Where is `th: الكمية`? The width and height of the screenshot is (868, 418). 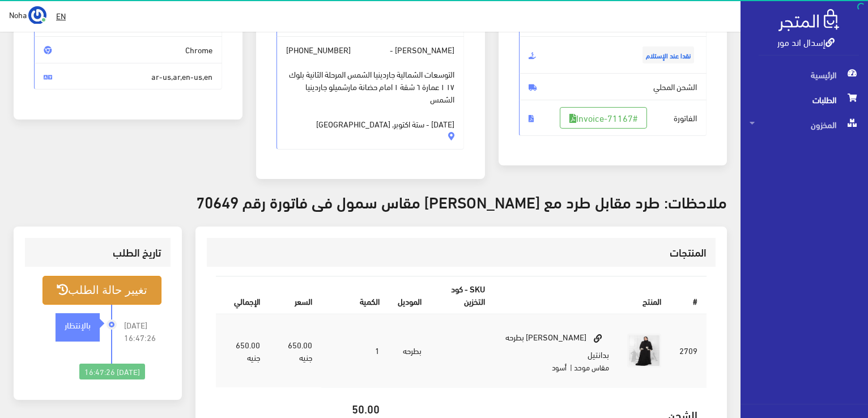
th: الكمية is located at coordinates (355, 295).